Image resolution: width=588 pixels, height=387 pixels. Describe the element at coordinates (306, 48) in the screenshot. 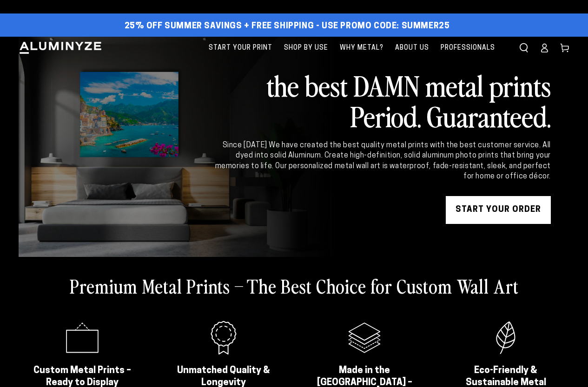

I see `span: Shop By Use` at that location.